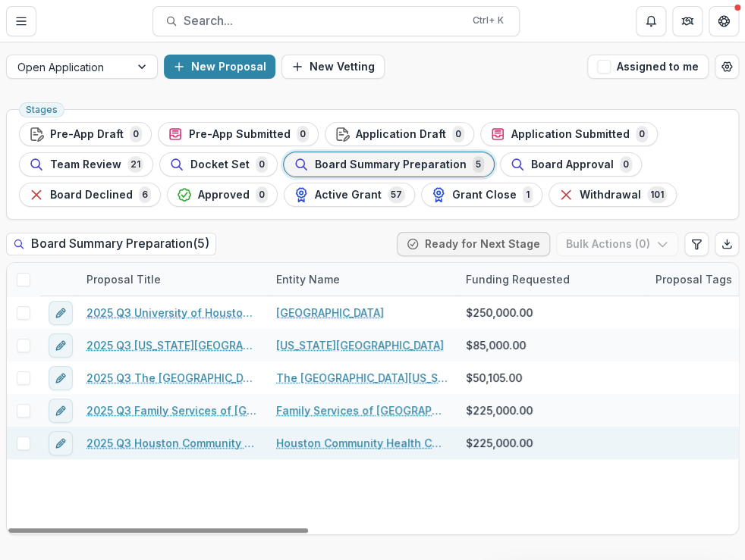 The width and height of the screenshot is (745, 560). I want to click on span: 6, so click(145, 195).